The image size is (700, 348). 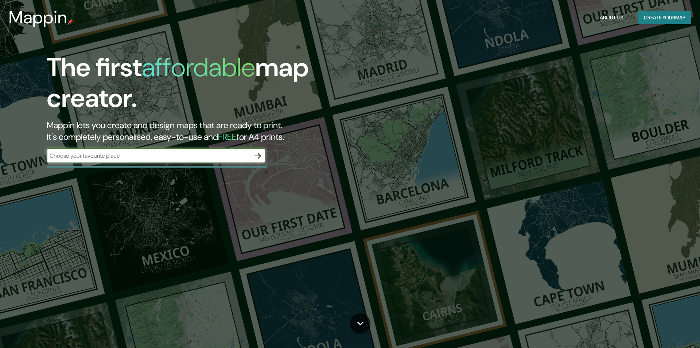 What do you see at coordinates (149, 155) in the screenshot?
I see `input: Choose your favourite place` at bounding box center [149, 155].